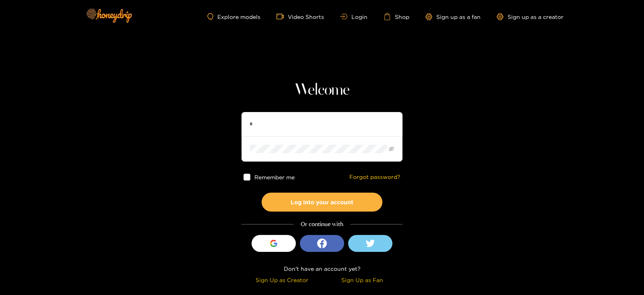 The image size is (644, 295). Describe the element at coordinates (322, 269) in the screenshot. I see `div: Don't have an account yet?` at that location.